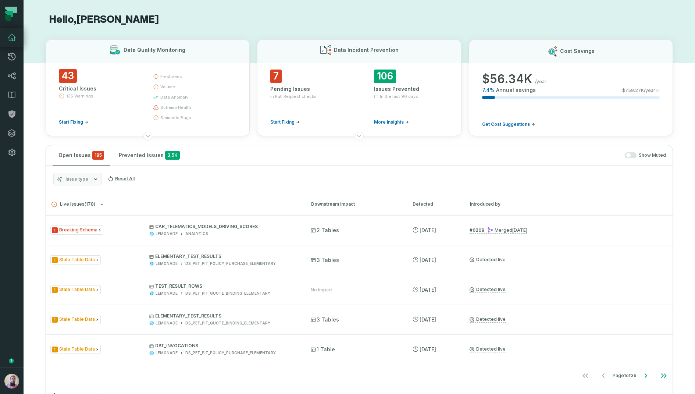 The height and width of the screenshot is (394, 695). Describe the element at coordinates (624, 375) in the screenshot. I see `ul: Page 1 of 36` at that location.